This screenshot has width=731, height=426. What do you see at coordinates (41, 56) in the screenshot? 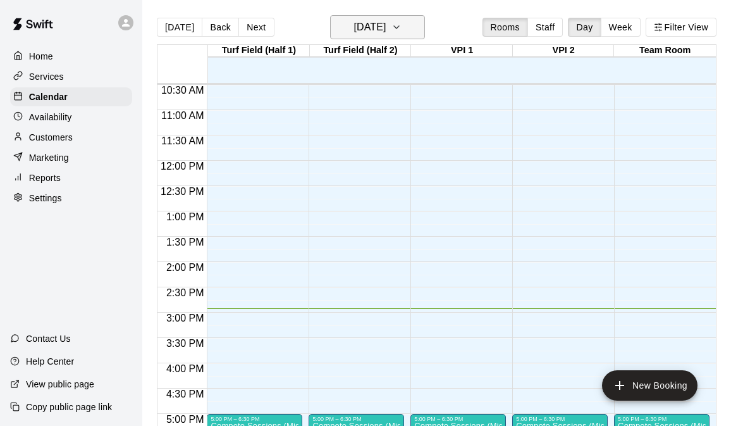
I see `p: Home` at bounding box center [41, 56].